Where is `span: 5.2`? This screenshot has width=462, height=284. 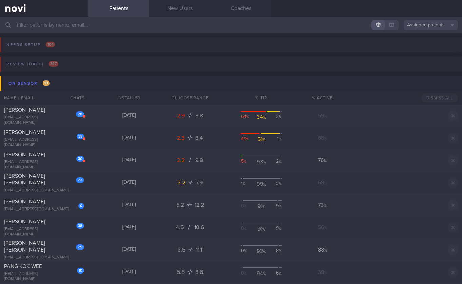 span: 5.2 is located at coordinates (181, 205).